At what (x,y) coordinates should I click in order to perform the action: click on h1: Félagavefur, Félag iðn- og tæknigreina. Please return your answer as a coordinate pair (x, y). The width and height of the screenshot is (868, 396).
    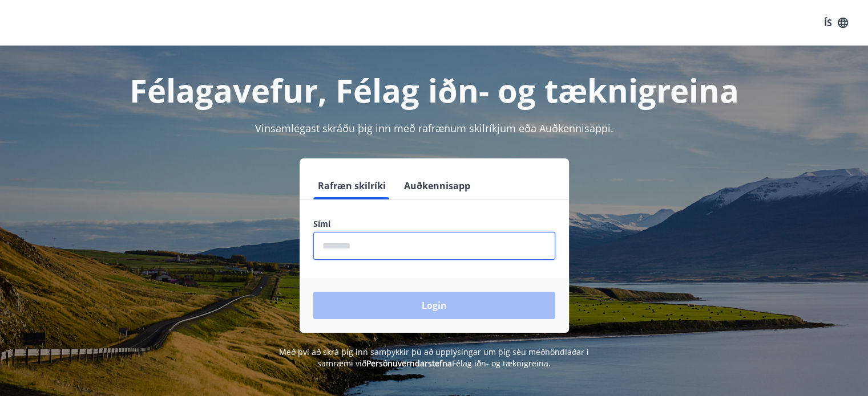
    Looking at the image, I should click on (434, 90).